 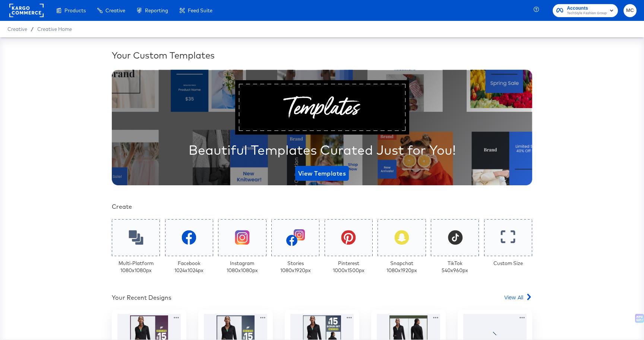 What do you see at coordinates (518, 299) in the screenshot?
I see `a: View All` at bounding box center [518, 299].